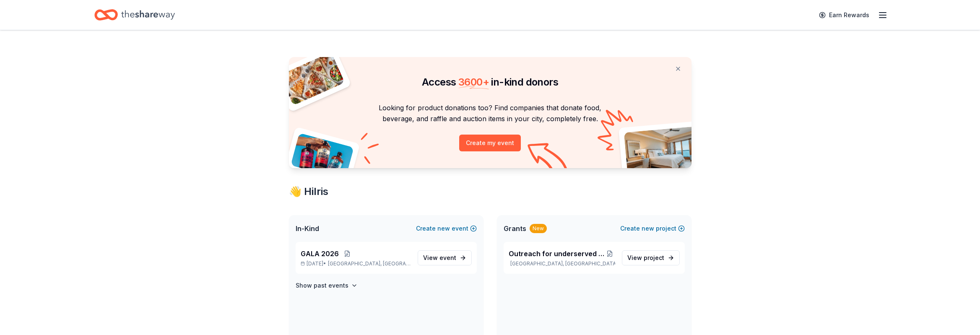  Describe the element at coordinates (490, 82) in the screenshot. I see `span: Access in-kind donors` at that location.